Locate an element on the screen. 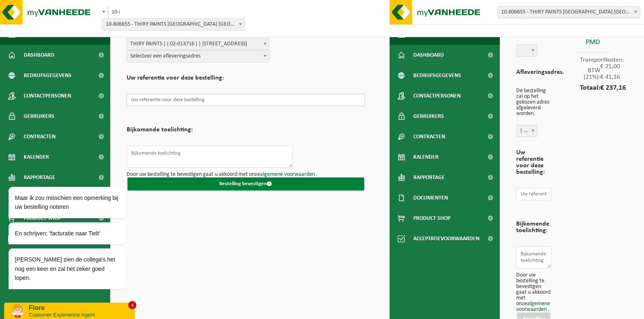  span: THIRY PAINTS | ( 02-013716 ) | PATHOEKEWEG 5, 8000 BRUGGE is located at coordinates (198, 44).